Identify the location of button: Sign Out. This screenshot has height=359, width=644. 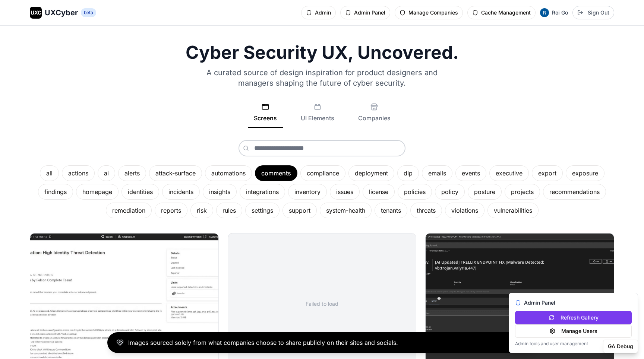
(593, 13).